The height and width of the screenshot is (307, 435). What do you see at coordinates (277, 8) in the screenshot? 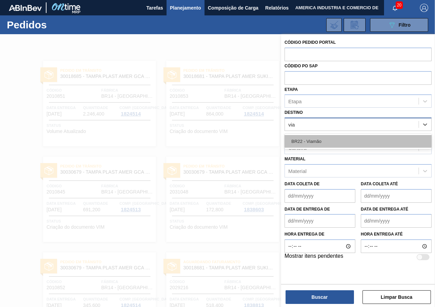
I see `span: Relatórios` at bounding box center [277, 8].